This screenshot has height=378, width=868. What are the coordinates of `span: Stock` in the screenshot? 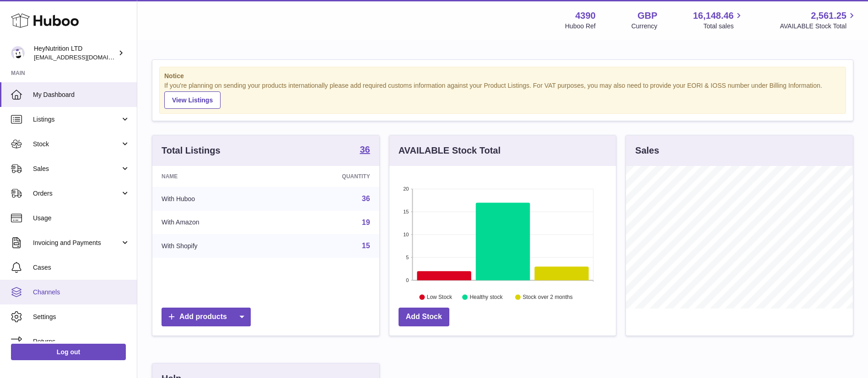 It's located at (77, 144).